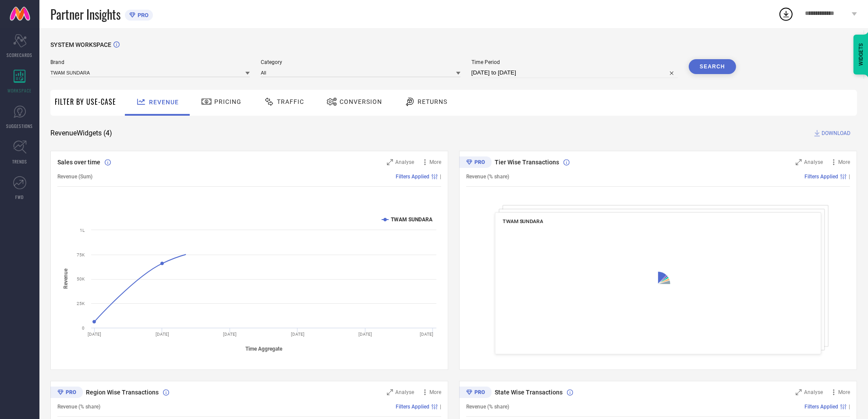  Describe the element at coordinates (526, 162) in the screenshot. I see `span: Tier Wise Transactions` at that location.